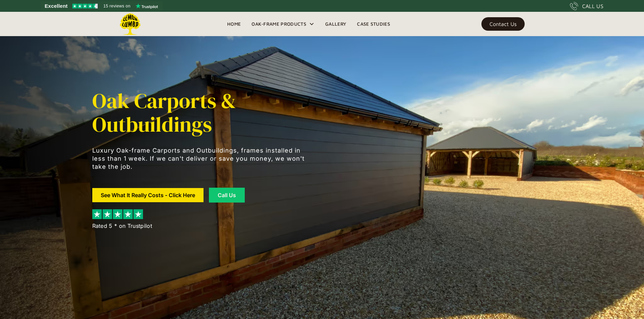 This screenshot has height=319, width=644. What do you see at coordinates (227, 195) in the screenshot?
I see `a: Call Us` at bounding box center [227, 195].